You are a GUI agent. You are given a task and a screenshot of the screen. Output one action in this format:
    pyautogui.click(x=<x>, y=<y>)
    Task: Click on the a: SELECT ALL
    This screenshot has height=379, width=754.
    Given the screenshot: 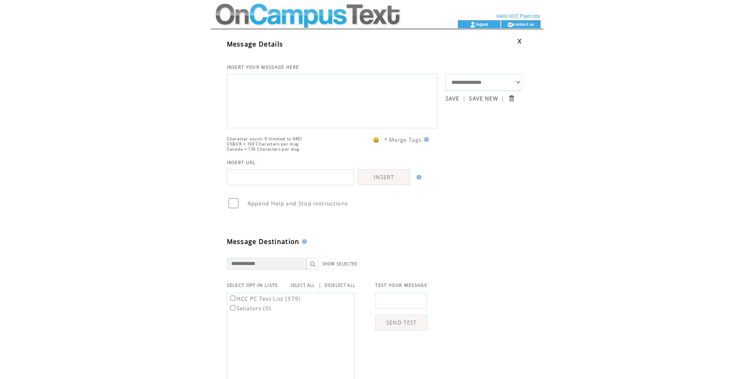 What is the action you would take?
    pyautogui.click(x=303, y=286)
    